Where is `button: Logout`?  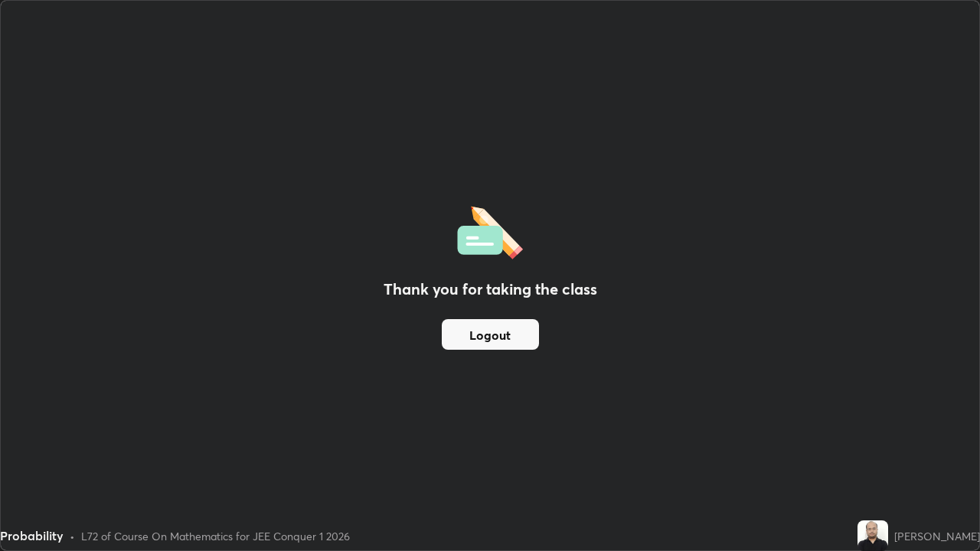
button: Logout is located at coordinates (490, 335).